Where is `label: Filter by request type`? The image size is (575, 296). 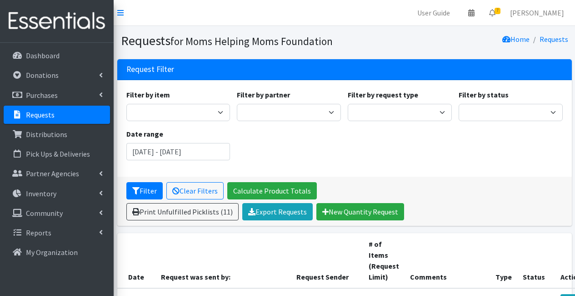 label: Filter by request type is located at coordinates (383, 95).